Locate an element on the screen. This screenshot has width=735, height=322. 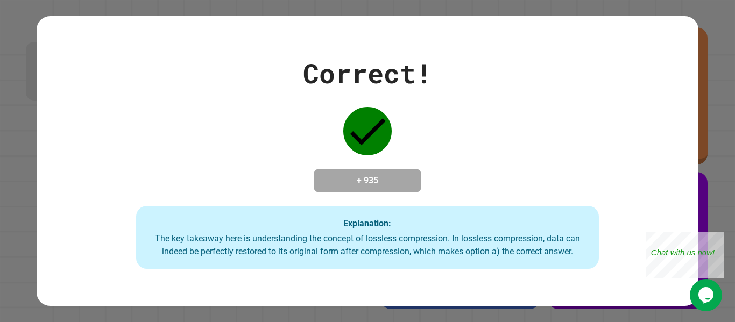
div: Correct! is located at coordinates (368, 73).